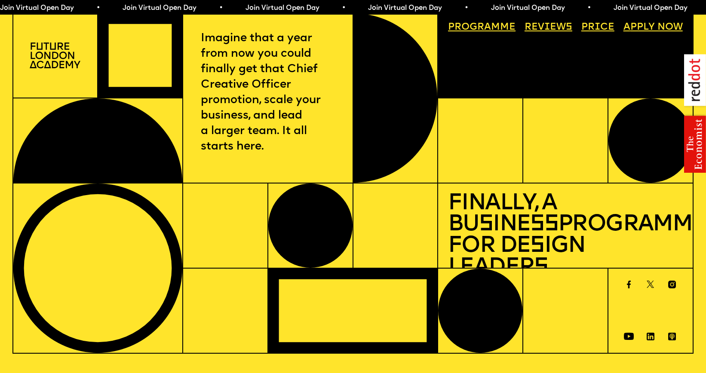 This screenshot has height=373, width=706. Describe the element at coordinates (268, 93) in the screenshot. I see `p: Imagine that a year from now you could finally get that Chief Creative Officer promotion, scale y...` at that location.